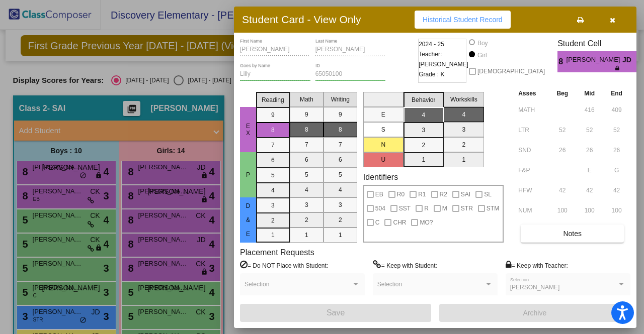 The height and width of the screenshot is (334, 644). I want to click on span: STM, so click(493, 209).